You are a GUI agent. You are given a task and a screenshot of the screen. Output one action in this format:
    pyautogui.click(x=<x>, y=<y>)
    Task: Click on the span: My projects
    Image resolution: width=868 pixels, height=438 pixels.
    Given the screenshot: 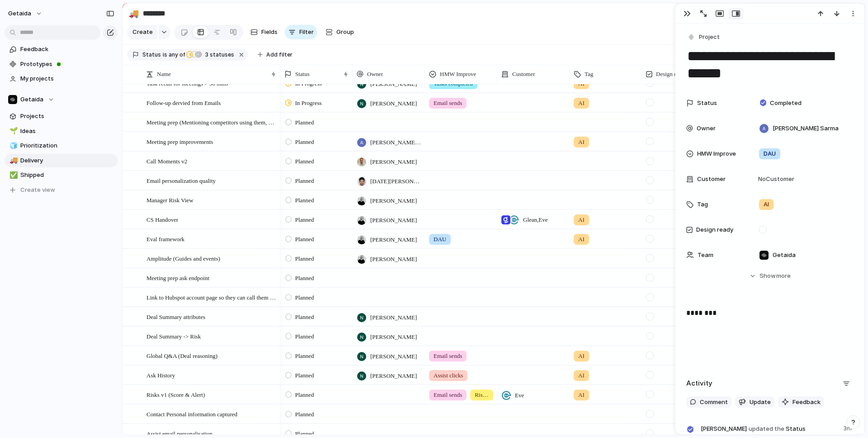 What is the action you would take?
    pyautogui.click(x=67, y=79)
    